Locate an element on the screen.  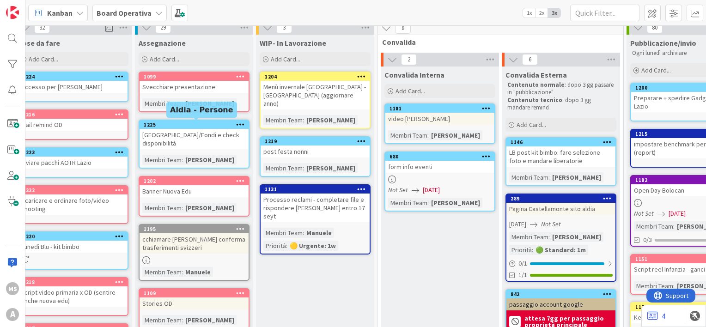
div: 1218script video primaria x OD (sentire anche nuova edu) is located at coordinates (73, 292).